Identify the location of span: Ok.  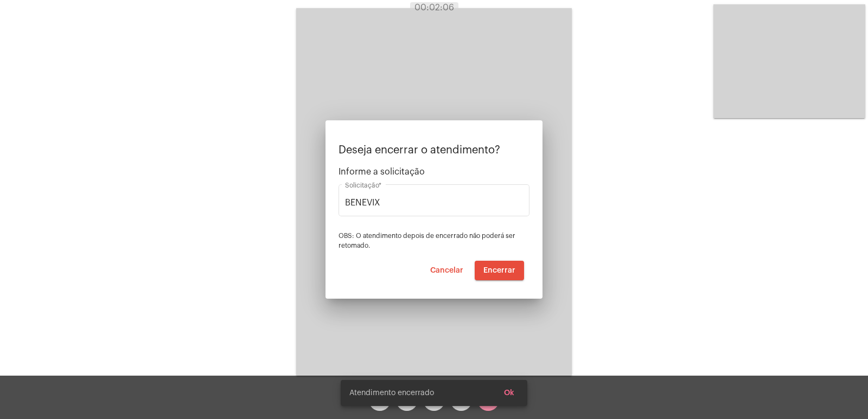
(509, 393).